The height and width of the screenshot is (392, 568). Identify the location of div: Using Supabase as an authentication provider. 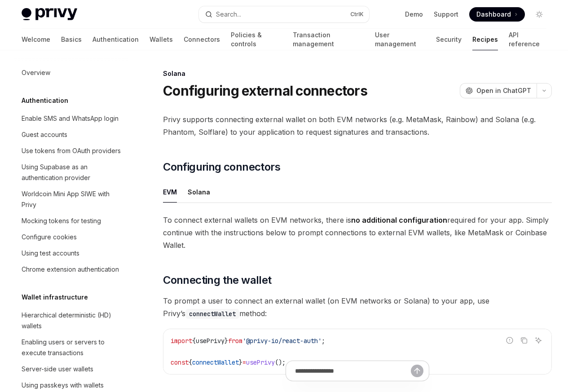
(72, 173).